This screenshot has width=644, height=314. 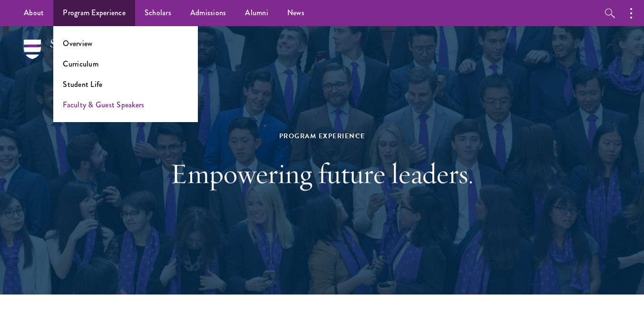 I want to click on a: Student Life, so click(x=82, y=84).